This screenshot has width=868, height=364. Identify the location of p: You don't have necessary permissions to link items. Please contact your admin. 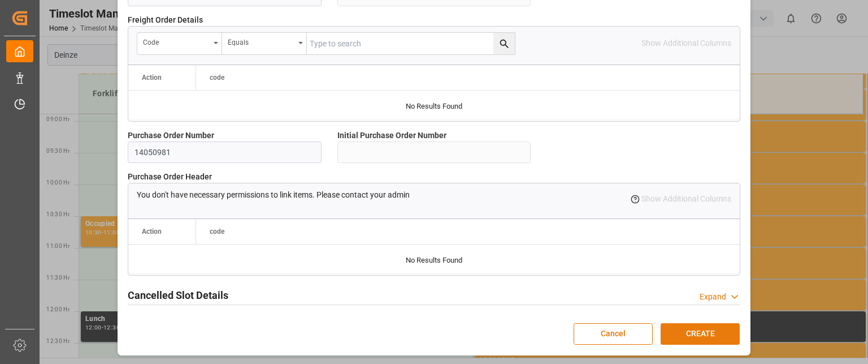
(273, 194).